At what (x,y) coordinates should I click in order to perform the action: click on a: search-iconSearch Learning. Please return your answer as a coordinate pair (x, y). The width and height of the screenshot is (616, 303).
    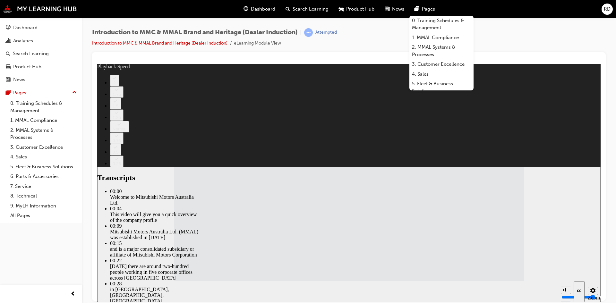
    Looking at the image, I should click on (307, 9).